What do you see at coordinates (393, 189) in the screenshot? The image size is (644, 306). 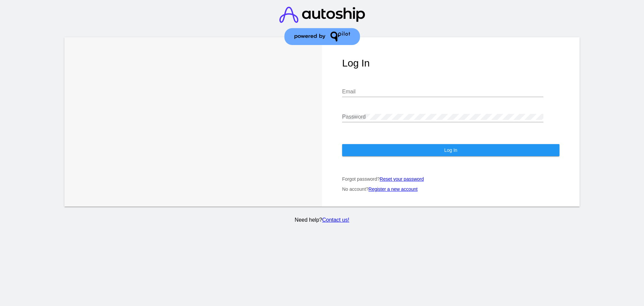 I see `a: Register a new account` at bounding box center [393, 189].